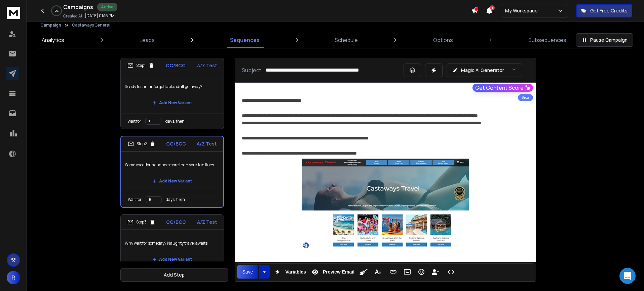 This screenshot has width=644, height=291. What do you see at coordinates (172, 165) in the screenshot?
I see `p: Some vacations change more than your tan lines` at bounding box center [172, 165].